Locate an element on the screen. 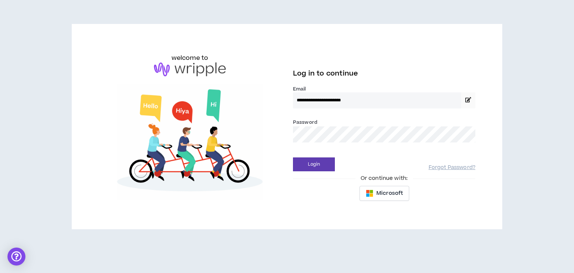  button: Microsoft is located at coordinates (384, 193).